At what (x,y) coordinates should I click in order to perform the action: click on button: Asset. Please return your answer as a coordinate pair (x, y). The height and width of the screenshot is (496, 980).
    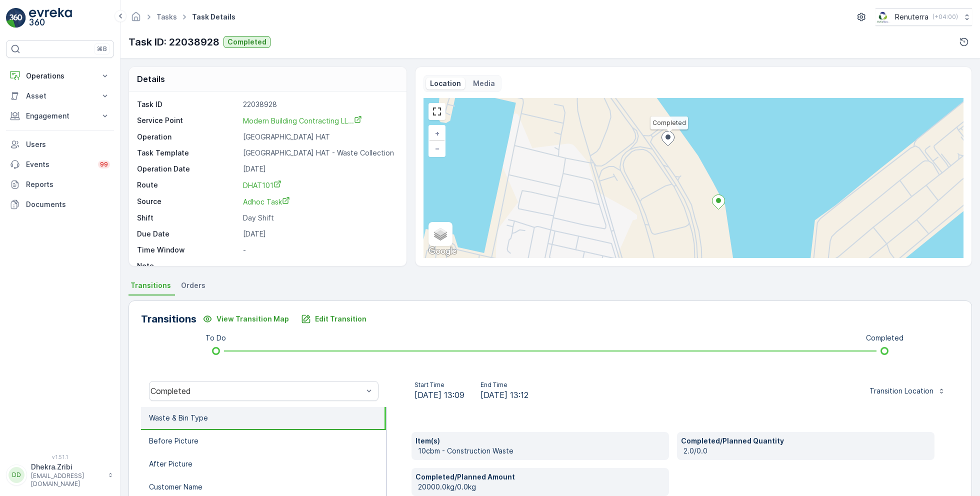
    Looking at the image, I should click on (60, 96).